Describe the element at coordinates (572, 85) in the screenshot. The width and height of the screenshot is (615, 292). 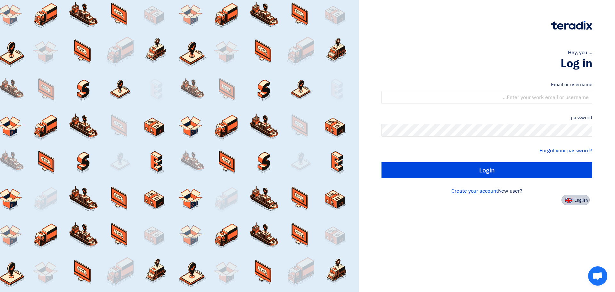
I see `font: Email or username` at that location.